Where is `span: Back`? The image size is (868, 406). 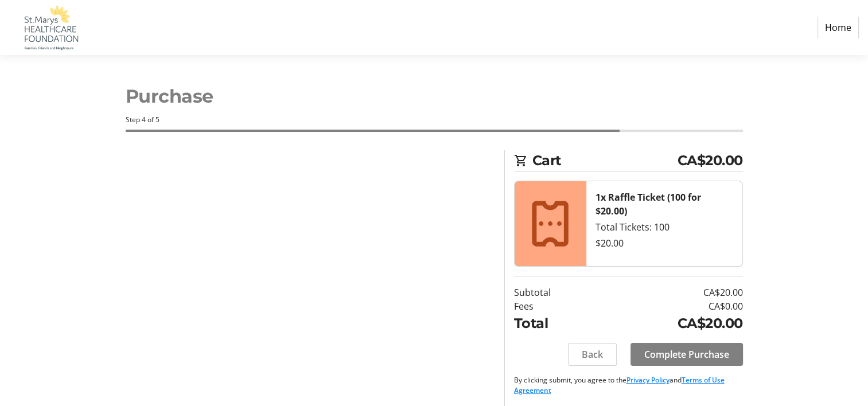 span: Back is located at coordinates (592, 355).